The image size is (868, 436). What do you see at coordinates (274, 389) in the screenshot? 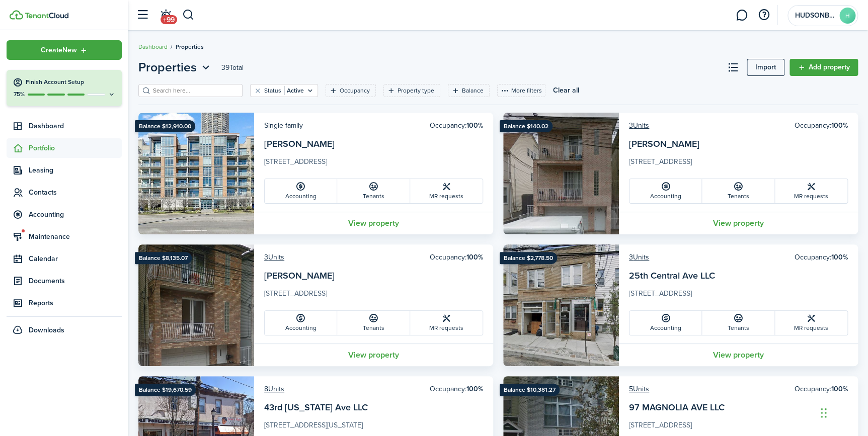
I see `a: 8Units` at bounding box center [274, 389].